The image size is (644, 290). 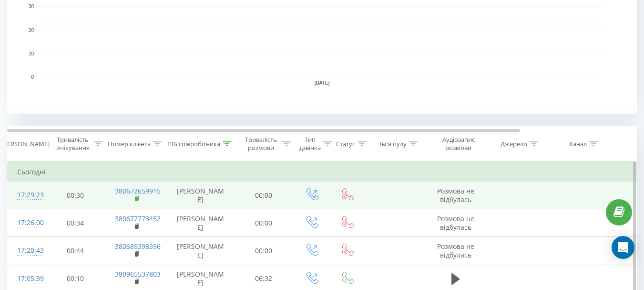 I want to click on div: Ім'я пулу, so click(x=393, y=144).